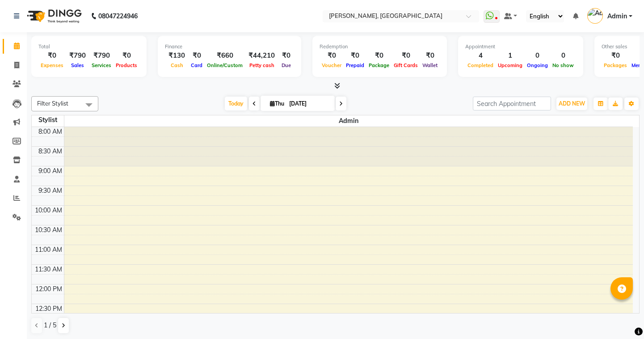 This screenshot has height=339, width=644. What do you see at coordinates (480, 65) in the screenshot?
I see `span: Completed` at bounding box center [480, 65].